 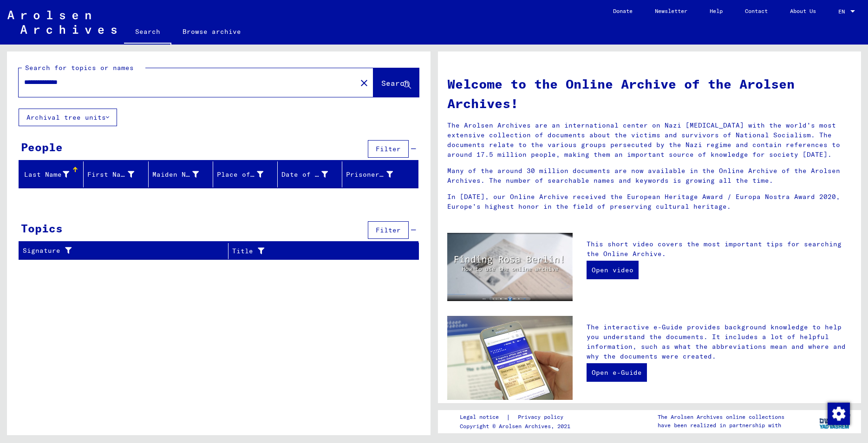 I want to click on div: Topics, so click(x=42, y=229).